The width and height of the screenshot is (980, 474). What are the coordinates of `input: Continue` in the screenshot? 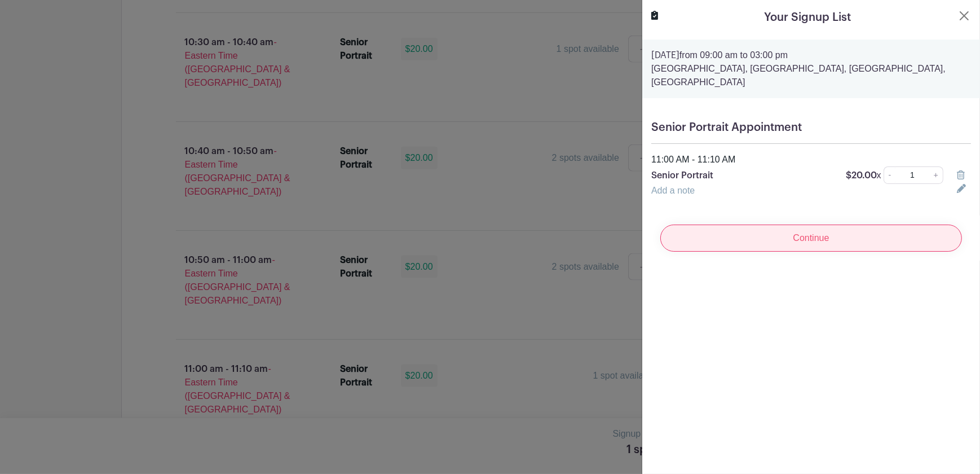 It's located at (811, 238).